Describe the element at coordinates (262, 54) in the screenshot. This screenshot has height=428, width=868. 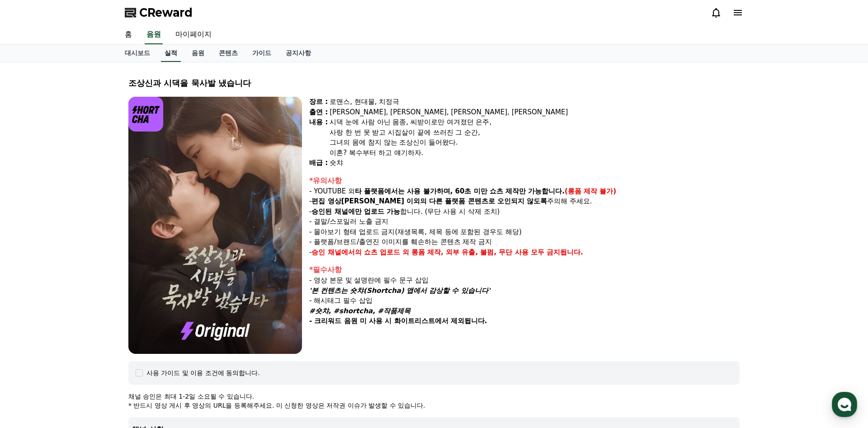
I see `a: 가이드` at that location.